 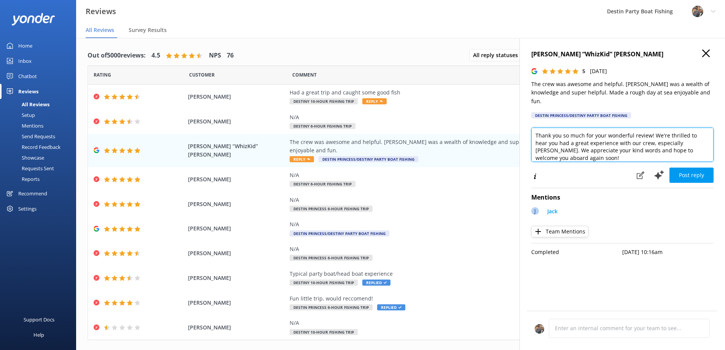 I want to click on div: Reviews, so click(x=28, y=91).